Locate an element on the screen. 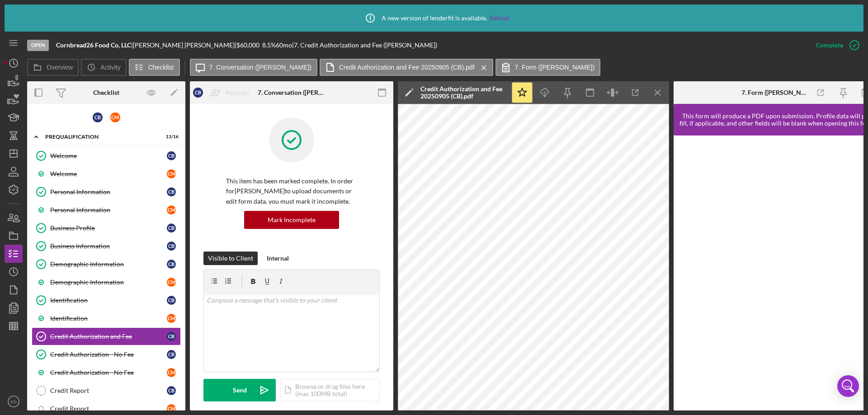 The width and height of the screenshot is (868, 415). a: IdentificationCB is located at coordinates (107, 300).